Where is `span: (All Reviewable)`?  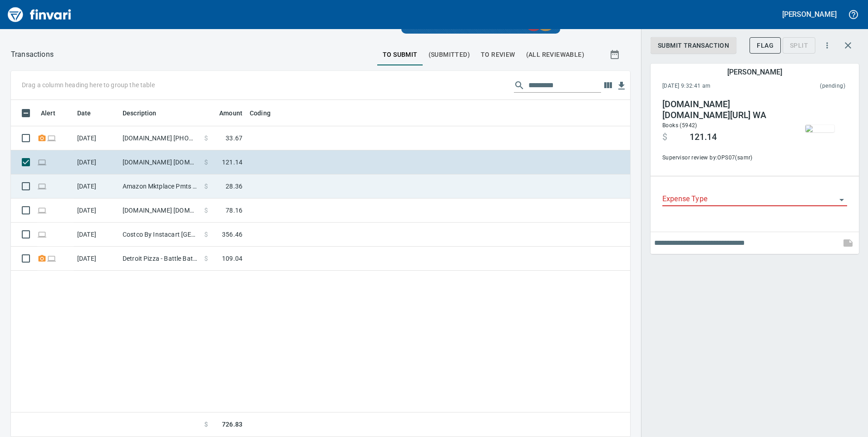
span: (All Reviewable) is located at coordinates (556, 55).